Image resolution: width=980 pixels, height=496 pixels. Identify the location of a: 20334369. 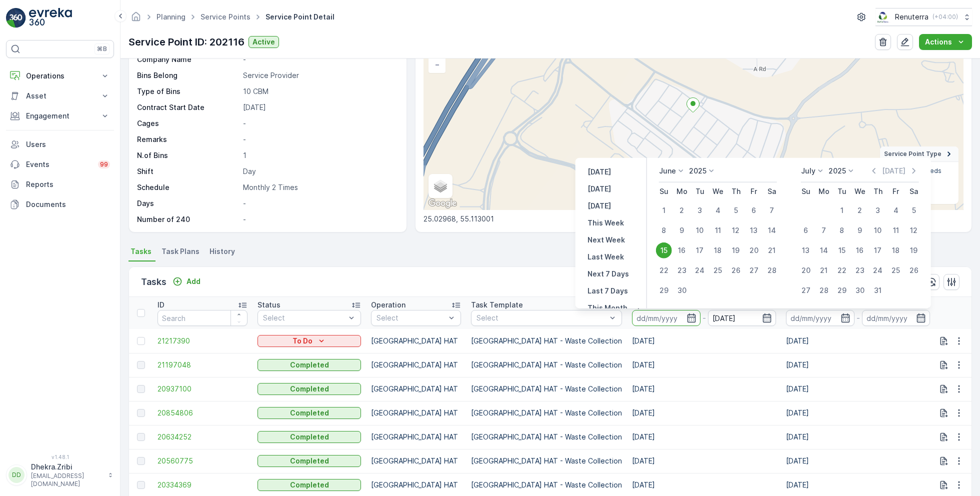
(203, 485).